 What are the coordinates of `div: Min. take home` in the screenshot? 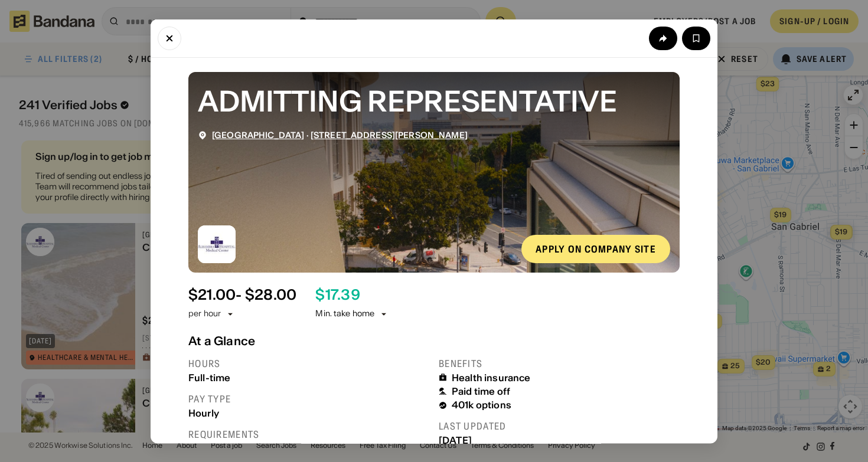 It's located at (352, 314).